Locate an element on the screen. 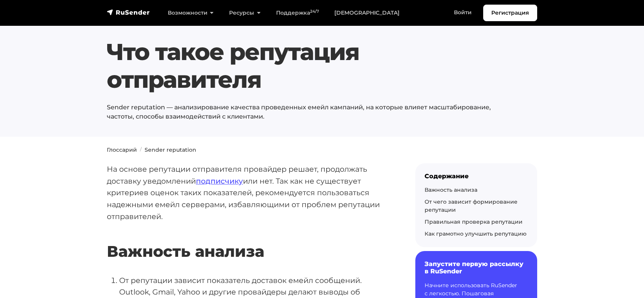  a: От чего зависит формирование репутации is located at coordinates (471, 206).